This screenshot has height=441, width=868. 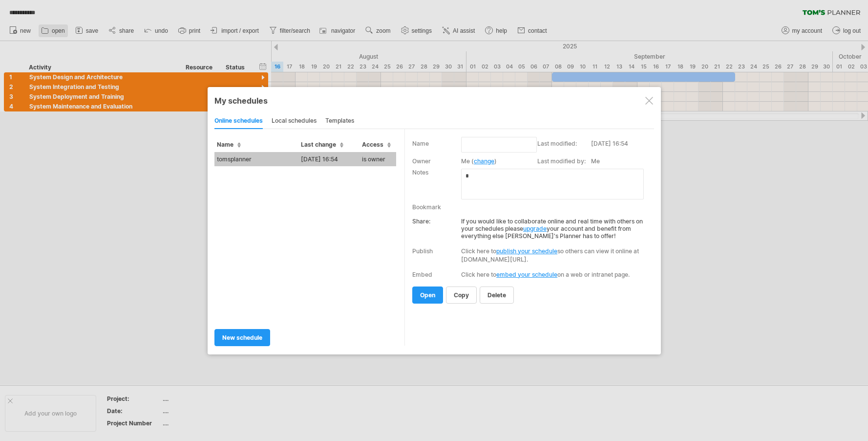 What do you see at coordinates (461, 295) in the screenshot?
I see `span: copy` at bounding box center [461, 295].